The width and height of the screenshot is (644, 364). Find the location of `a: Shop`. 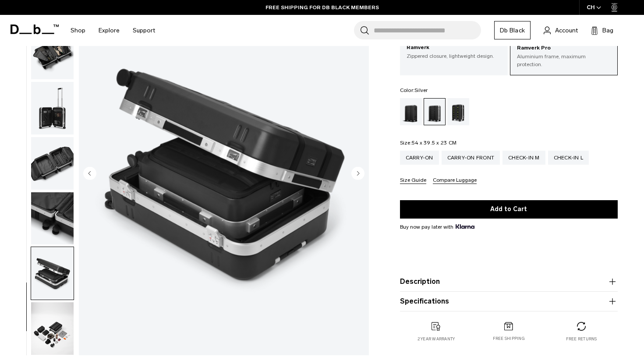

a: Shop is located at coordinates (78, 30).